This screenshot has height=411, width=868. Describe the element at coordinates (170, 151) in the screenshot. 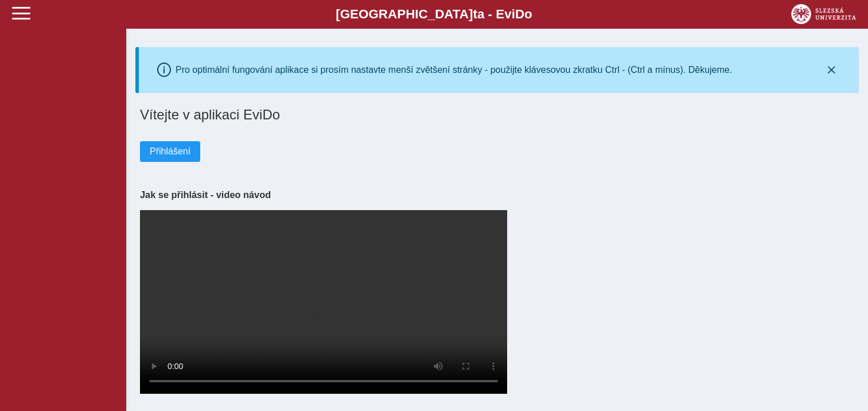

I see `button: Přihlášení` at that location.